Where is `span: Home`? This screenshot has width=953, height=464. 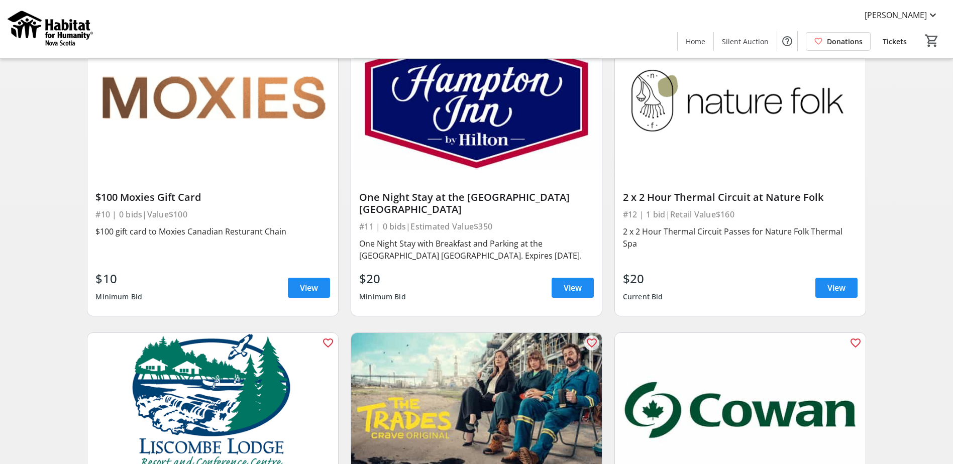 span: Home is located at coordinates (695, 41).